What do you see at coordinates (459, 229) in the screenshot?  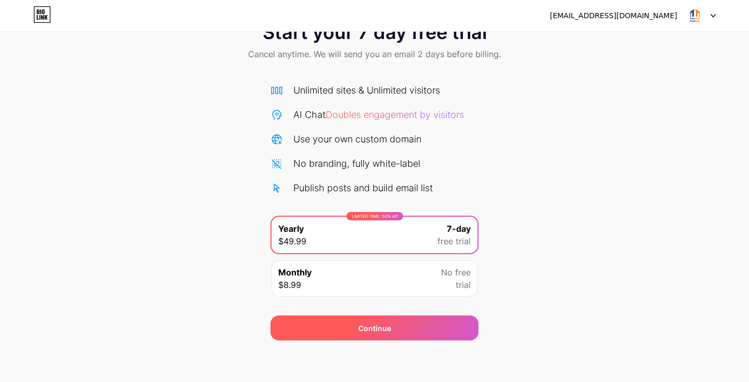 I see `span: 7-day` at bounding box center [459, 229].